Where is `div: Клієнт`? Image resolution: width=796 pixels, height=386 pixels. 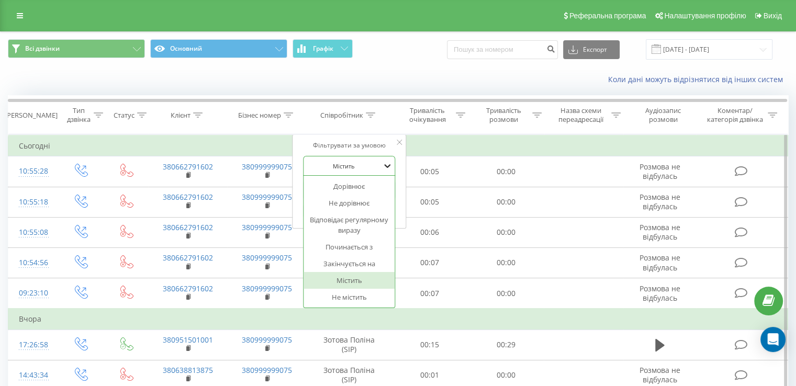
div: Клієнт is located at coordinates (180, 115).